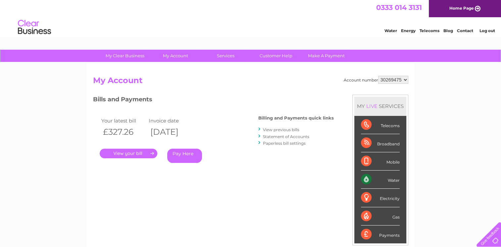  Describe the element at coordinates (380, 106) in the screenshot. I see `div: MY SERVICES` at that location.